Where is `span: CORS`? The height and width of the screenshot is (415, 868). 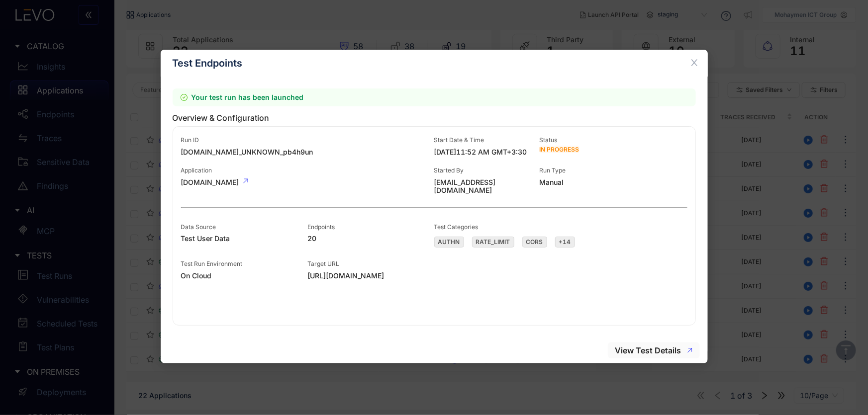
span: CORS is located at coordinates (535, 242).